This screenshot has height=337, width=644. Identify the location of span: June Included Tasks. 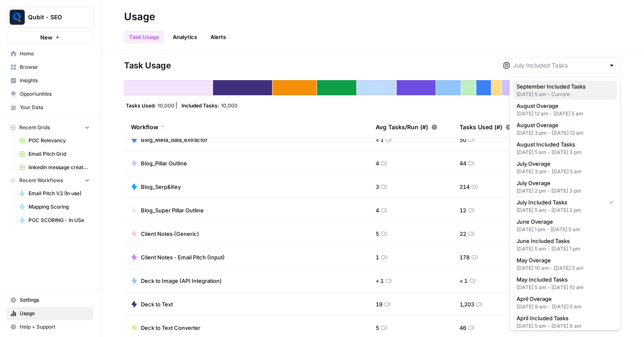
(563, 241).